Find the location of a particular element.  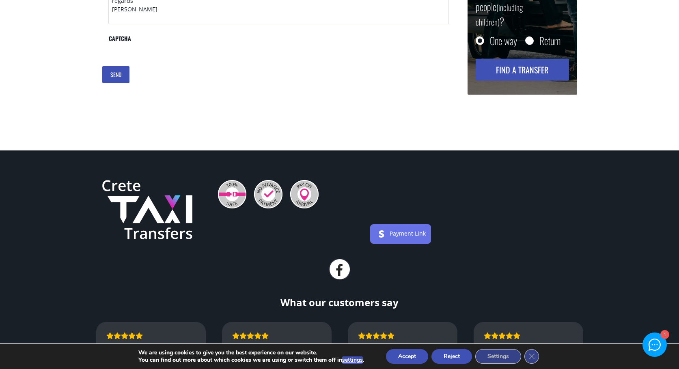

a: Payment Link is located at coordinates (407, 233).